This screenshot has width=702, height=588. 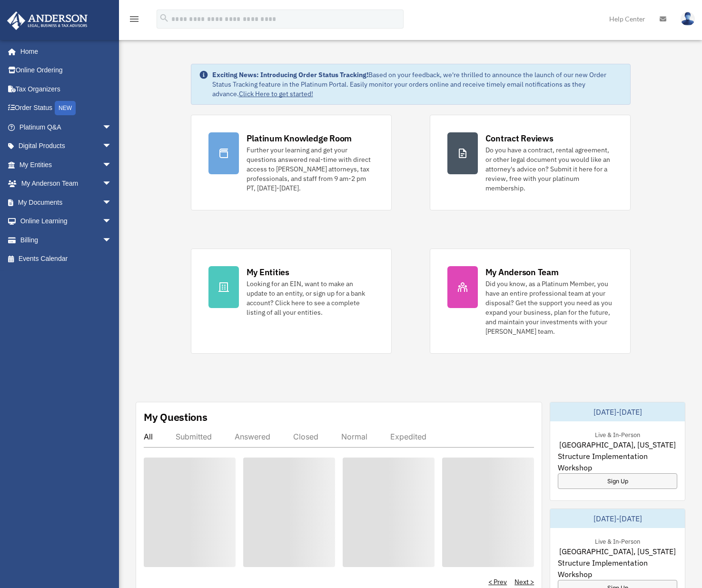 I want to click on a: Contract Reviews Do you have a contract, rental agreement, or other legal document you would like..., so click(x=530, y=162).